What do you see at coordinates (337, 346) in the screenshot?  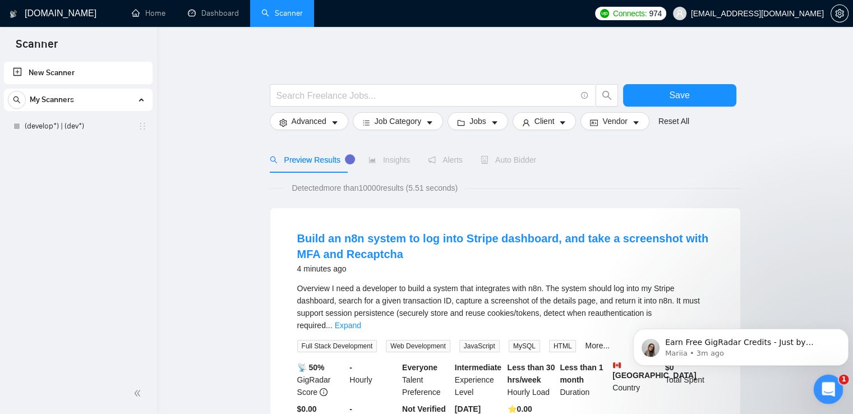 I see `span: Full Stack Development` at bounding box center [337, 346].